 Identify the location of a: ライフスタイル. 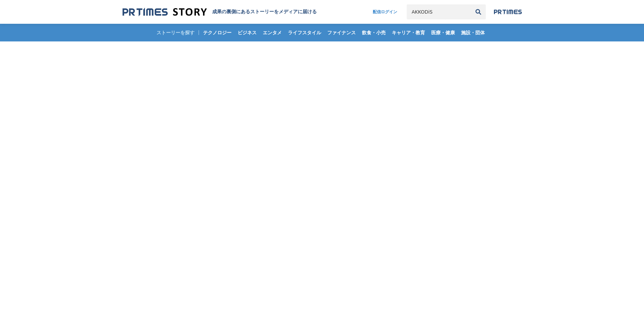
(304, 32).